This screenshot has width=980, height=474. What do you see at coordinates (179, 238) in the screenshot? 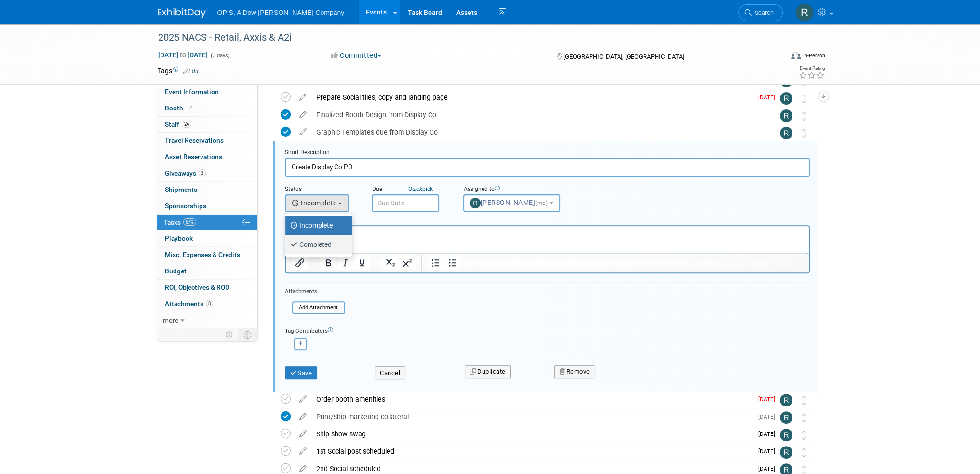
I see `span: Playbook` at bounding box center [179, 238].